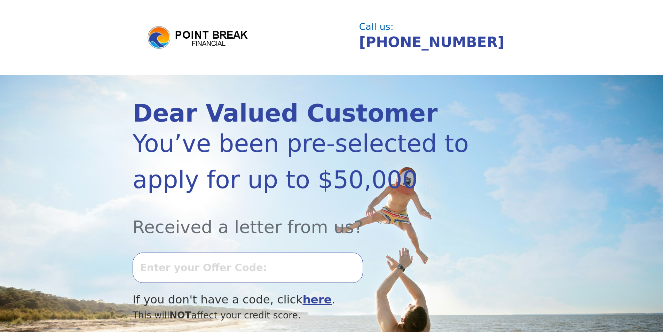 The width and height of the screenshot is (663, 332). Describe the element at coordinates (302, 299) in the screenshot. I see `div: If you don't have a code, click .` at that location.